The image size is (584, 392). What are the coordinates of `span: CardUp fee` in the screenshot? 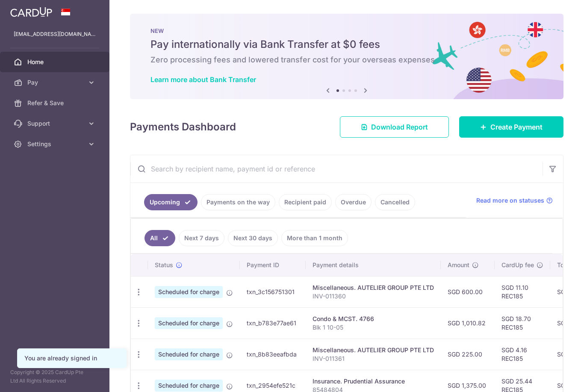 It's located at (518, 265).